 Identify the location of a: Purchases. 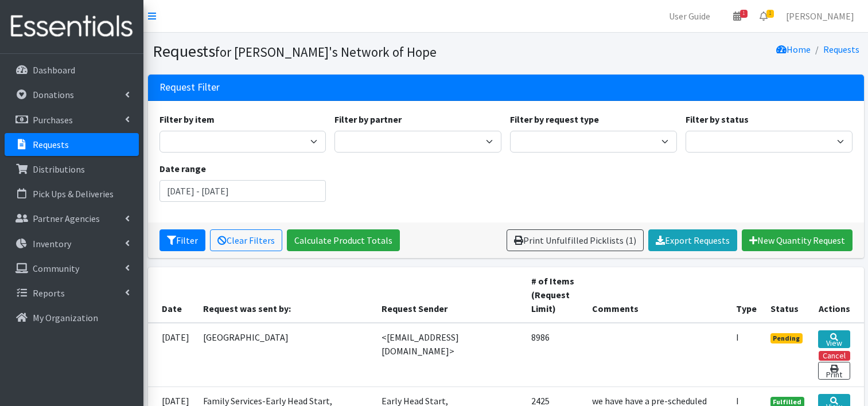
(71, 120).